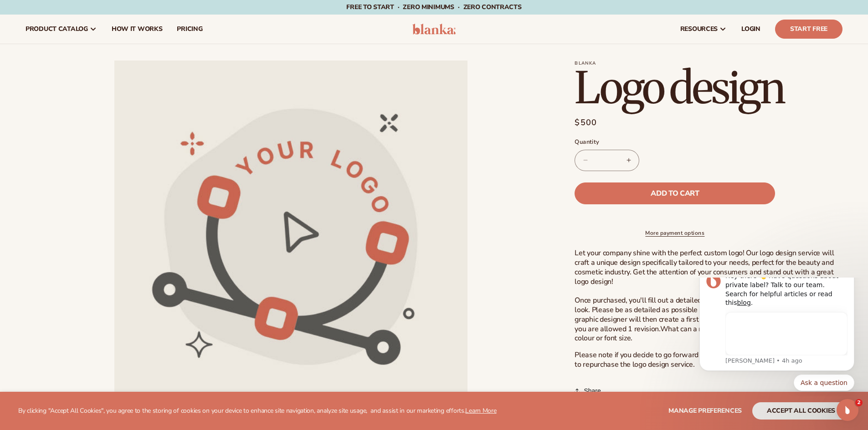  Describe the element at coordinates (61, 29) in the screenshot. I see `a: product catalog` at that location.